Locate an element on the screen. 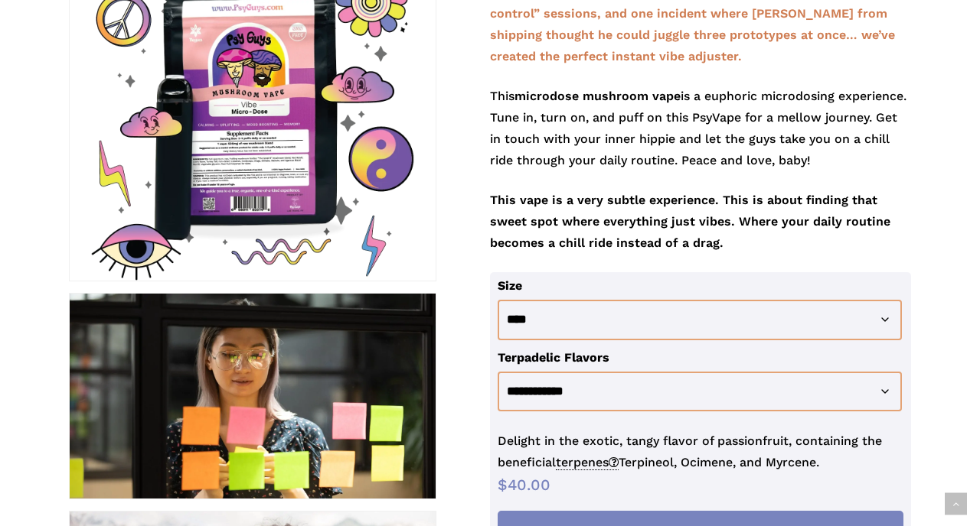  label: Size is located at coordinates (510, 285).